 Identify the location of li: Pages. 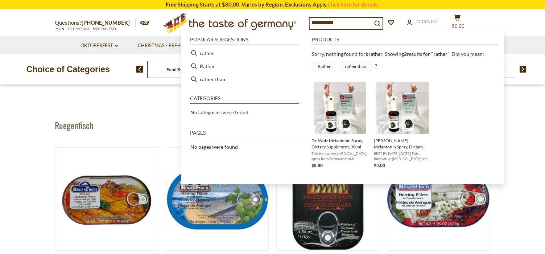
(245, 134).